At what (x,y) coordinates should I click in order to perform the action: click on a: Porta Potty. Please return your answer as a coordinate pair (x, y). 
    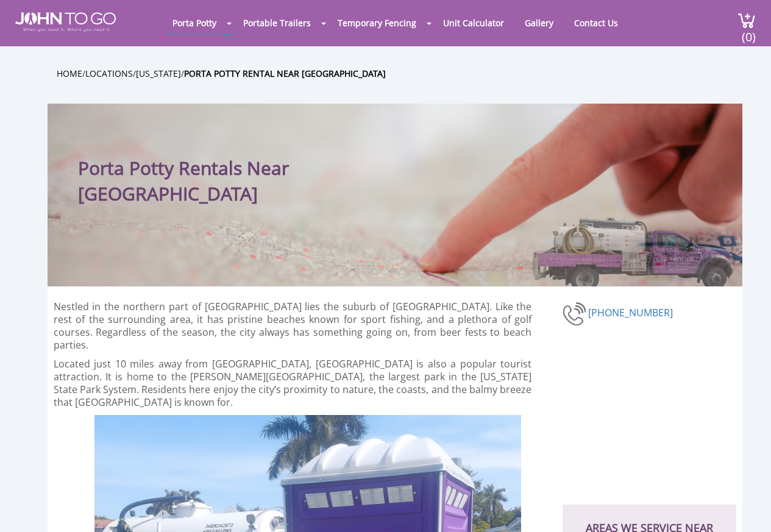
    Looking at the image, I should click on (195, 23).